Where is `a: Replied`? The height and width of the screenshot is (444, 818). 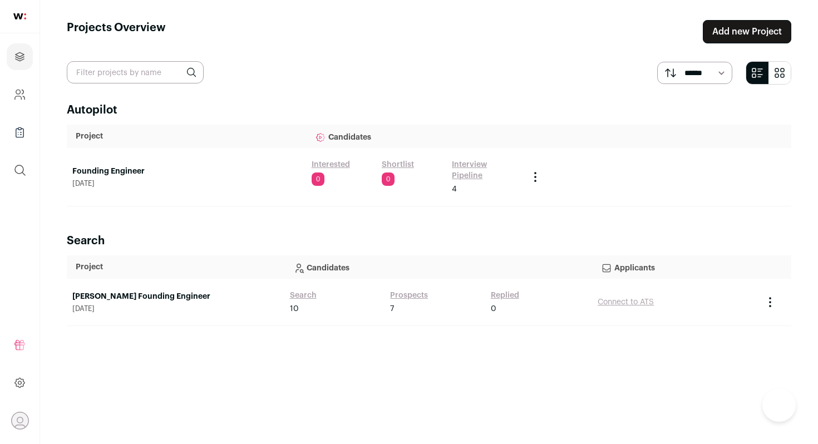 a: Replied is located at coordinates (505, 296).